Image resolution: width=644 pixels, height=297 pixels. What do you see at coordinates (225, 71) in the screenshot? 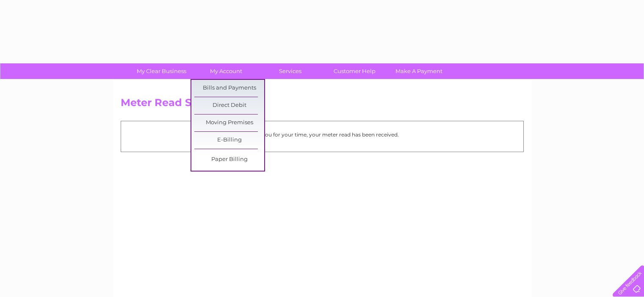
I see `a: My Account` at bounding box center [225, 71].